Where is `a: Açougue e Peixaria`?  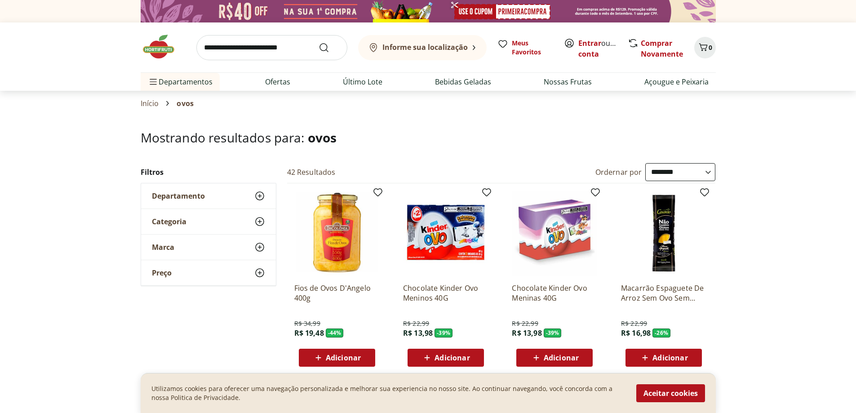
a: Açougue e Peixaria is located at coordinates (676, 82).